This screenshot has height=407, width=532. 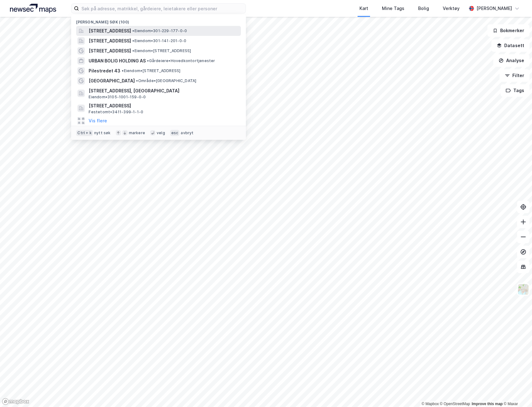 What do you see at coordinates (161, 133) in the screenshot?
I see `div: velg` at bounding box center [161, 133].